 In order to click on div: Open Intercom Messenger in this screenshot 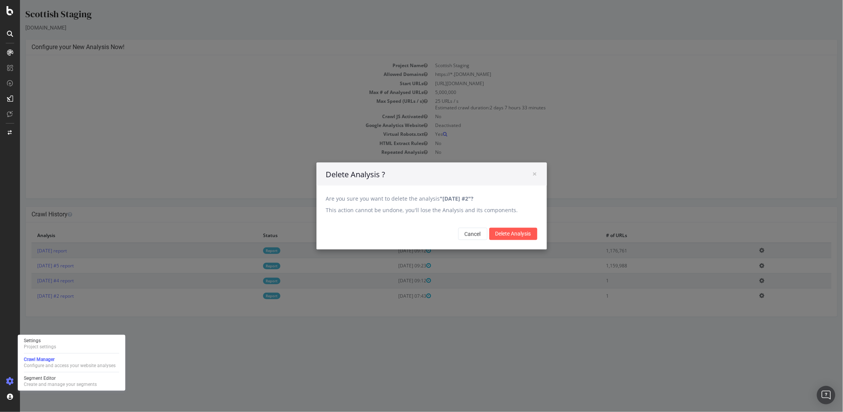, I will do `click(826, 396)`.